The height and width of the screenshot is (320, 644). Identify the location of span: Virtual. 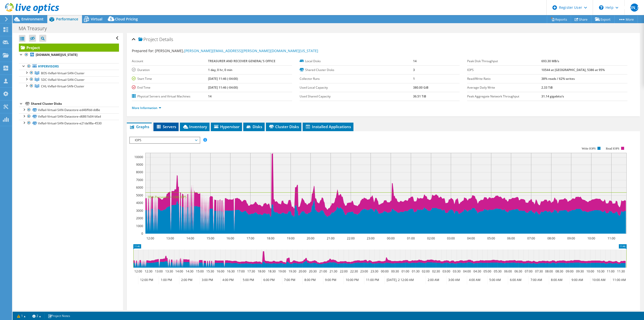
(97, 19).